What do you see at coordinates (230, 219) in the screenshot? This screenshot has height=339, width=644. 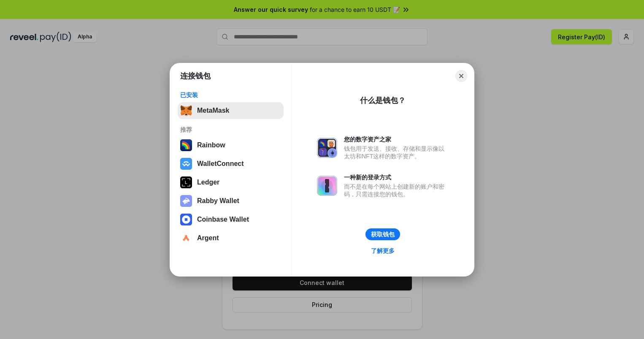 I see `button: Coinbase Wallet` at bounding box center [230, 219].